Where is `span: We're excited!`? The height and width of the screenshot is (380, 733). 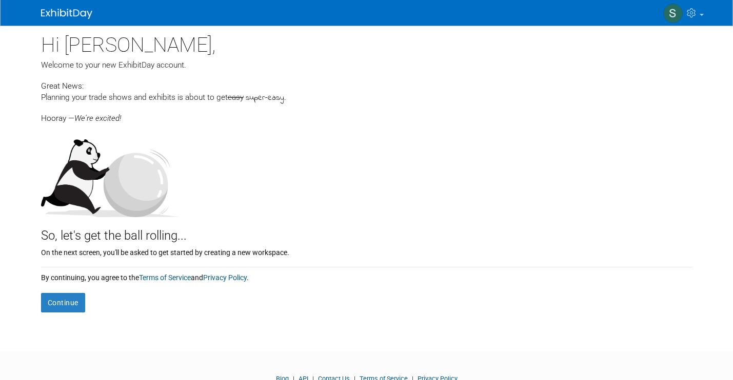
span: We're excited! is located at coordinates (97, 118).